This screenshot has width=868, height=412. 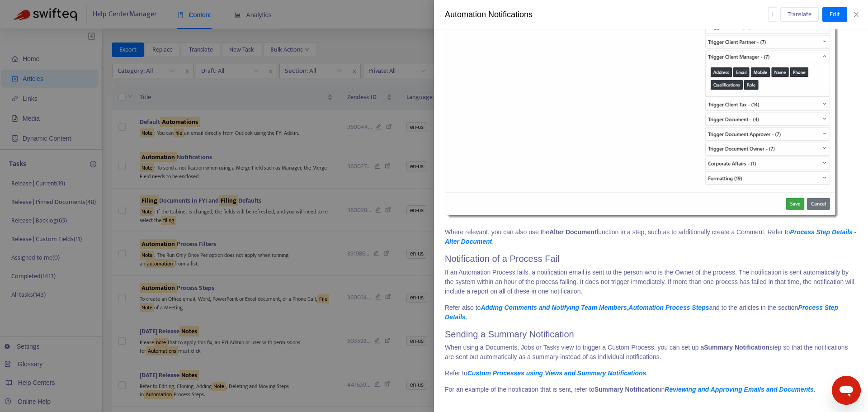 What do you see at coordinates (641, 312) in the screenshot?
I see `a: Process Step Details` at bounding box center [641, 312].